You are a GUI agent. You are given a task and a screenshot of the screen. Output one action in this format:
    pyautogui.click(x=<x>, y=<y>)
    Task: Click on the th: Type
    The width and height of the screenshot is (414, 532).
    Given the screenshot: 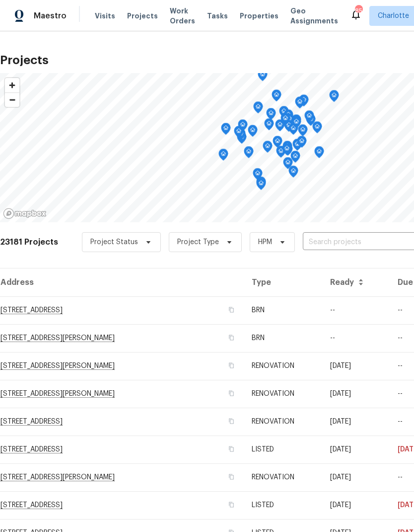 What is the action you would take?
    pyautogui.click(x=283, y=282)
    